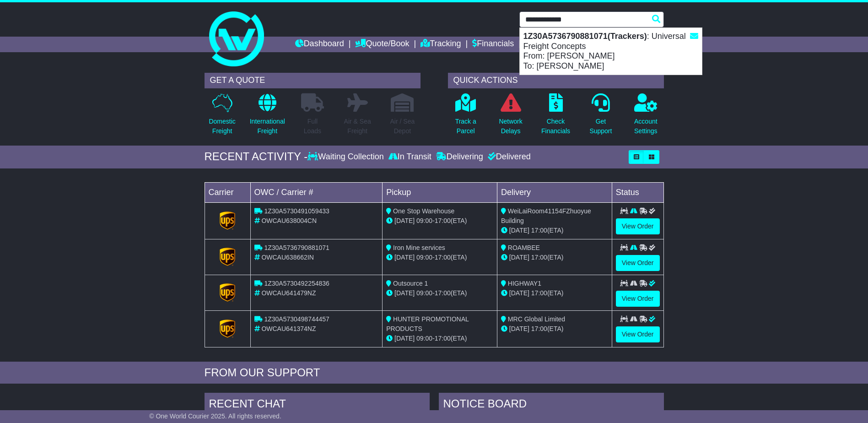 The image size is (868, 423). I want to click on p: Air / Sea Depot, so click(403, 126).